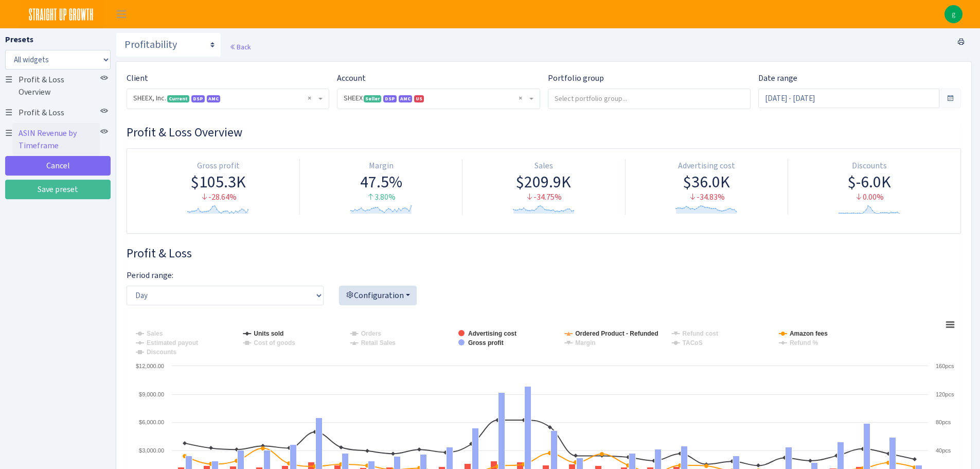  Describe the element at coordinates (373, 99) in the screenshot. I see `span: Seller` at that location.